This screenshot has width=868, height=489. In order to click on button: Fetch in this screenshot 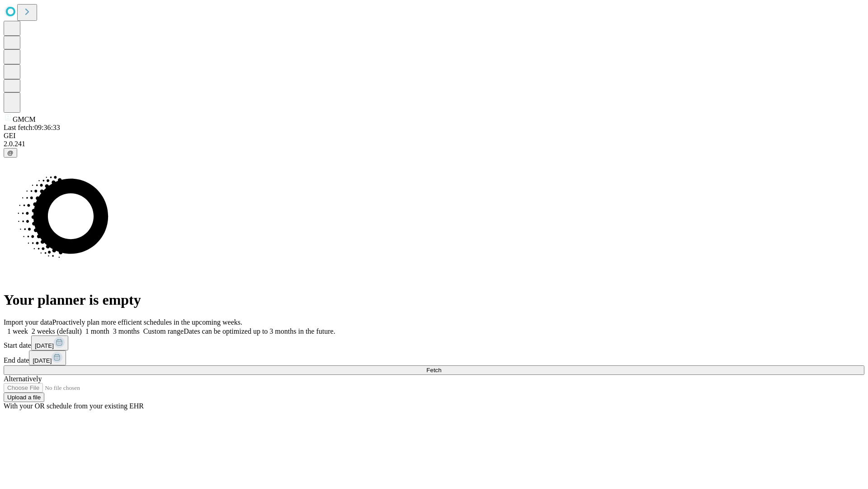, I will do `click(434, 369)`.